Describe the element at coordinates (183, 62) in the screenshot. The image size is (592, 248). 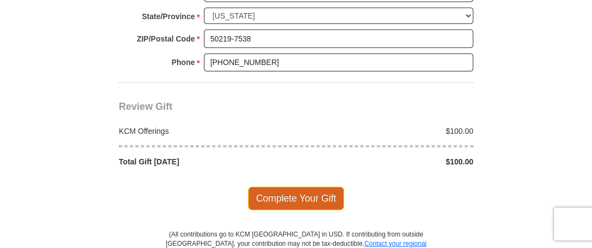
I see `strong: Phone` at that location.